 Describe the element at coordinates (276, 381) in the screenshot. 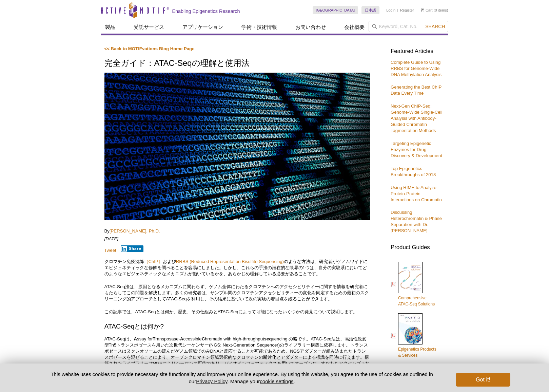

I see `button: cookie settings` at that location.